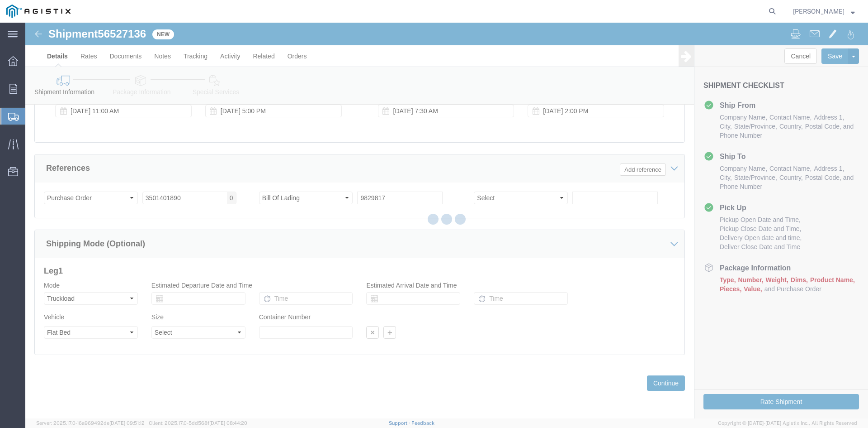 The height and width of the screenshot is (428, 868). I want to click on span: Amanda Brown, so click(819, 12).